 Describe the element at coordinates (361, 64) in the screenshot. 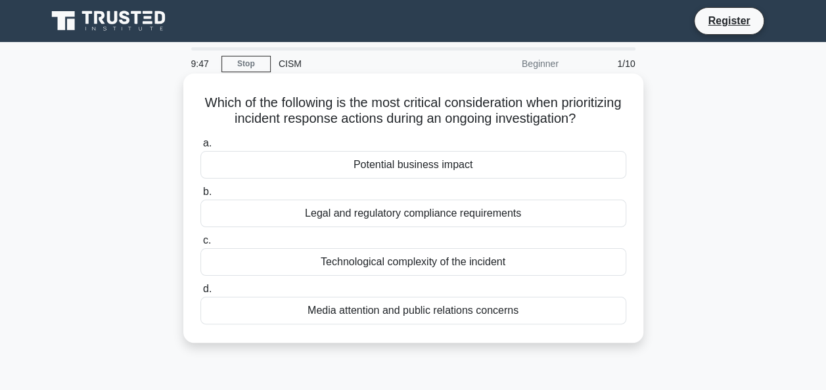

I see `div: CISM` at that location.